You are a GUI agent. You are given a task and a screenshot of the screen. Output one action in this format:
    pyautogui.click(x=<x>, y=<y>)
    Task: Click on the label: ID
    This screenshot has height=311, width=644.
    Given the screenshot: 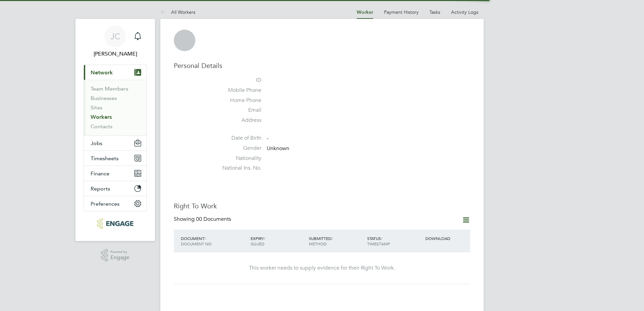 What is the action you would take?
    pyautogui.click(x=238, y=80)
    